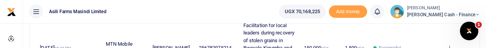 The image size is (486, 48). I want to click on img: profile-user, so click(397, 11).